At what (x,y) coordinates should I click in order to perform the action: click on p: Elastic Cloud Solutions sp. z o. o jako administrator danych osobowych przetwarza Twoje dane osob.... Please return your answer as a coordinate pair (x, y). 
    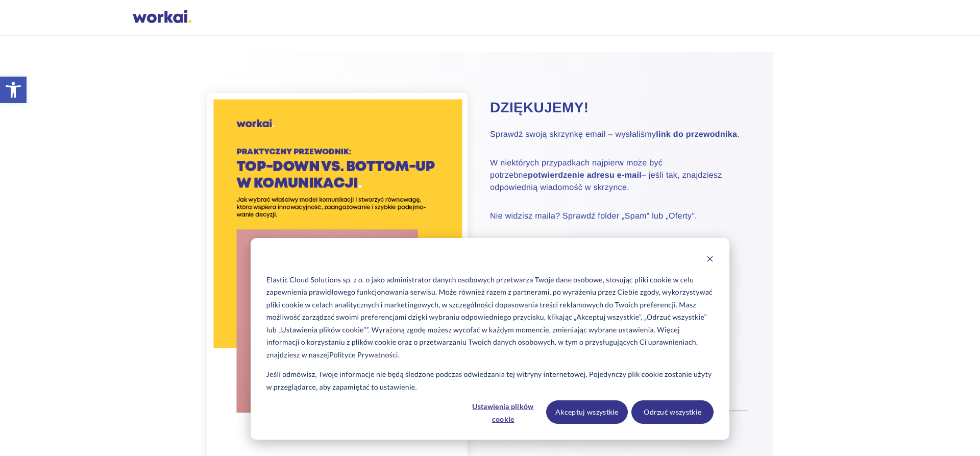
    Looking at the image, I should click on (490, 317).